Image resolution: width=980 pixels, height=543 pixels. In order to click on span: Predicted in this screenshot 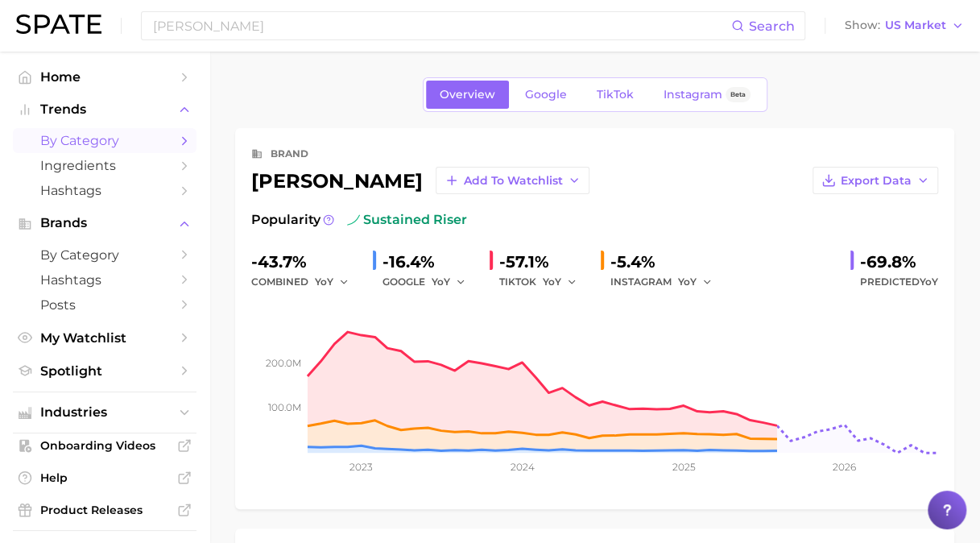, I will do `click(898, 282)`.